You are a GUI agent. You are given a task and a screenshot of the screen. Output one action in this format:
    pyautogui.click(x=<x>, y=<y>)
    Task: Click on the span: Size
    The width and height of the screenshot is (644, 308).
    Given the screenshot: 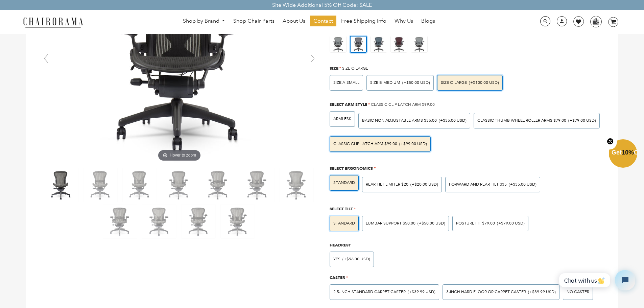 What is the action you would take?
    pyautogui.click(x=334, y=68)
    